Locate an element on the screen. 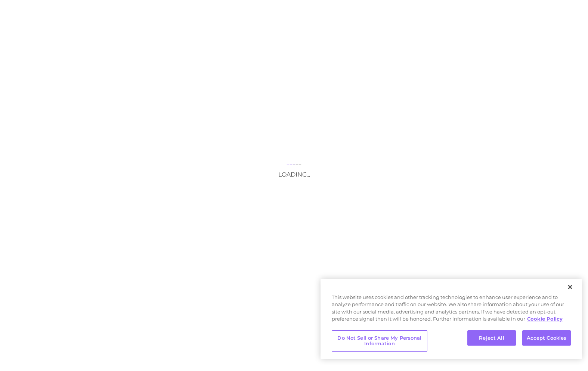 Image resolution: width=588 pixels, height=371 pixels. div: Cookie banner is located at coordinates (451, 319).